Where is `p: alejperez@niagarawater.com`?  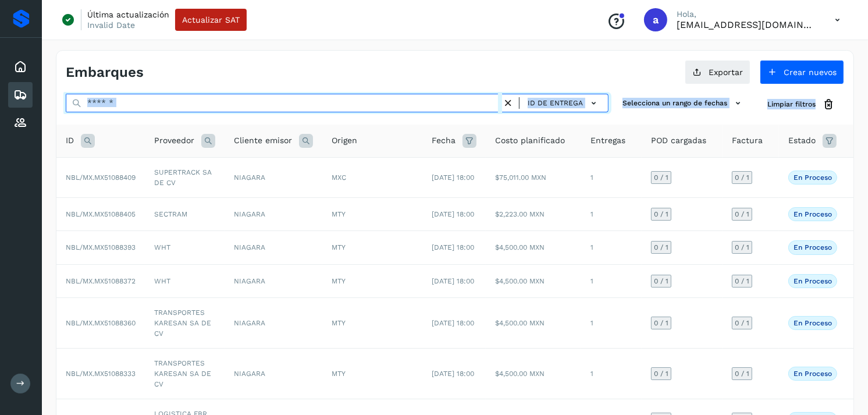
p: alejperez@niagarawater.com is located at coordinates (746, 25).